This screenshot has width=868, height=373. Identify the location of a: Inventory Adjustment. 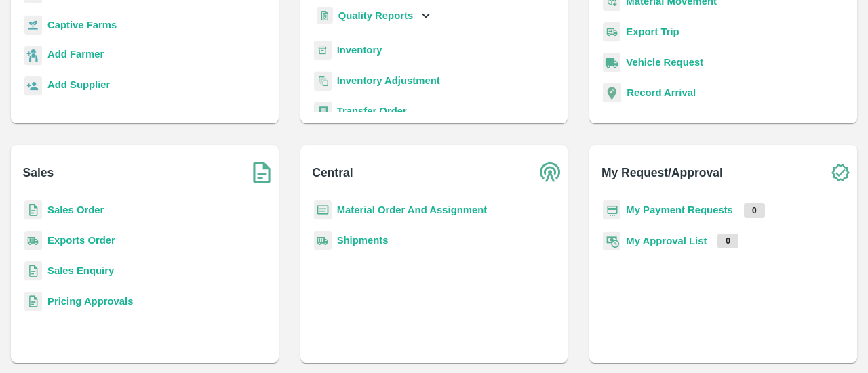
(388, 81).